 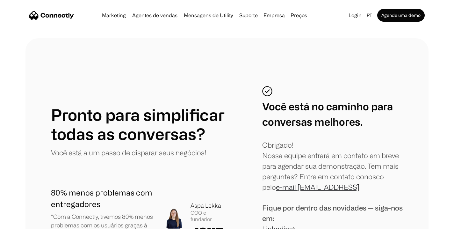 What do you see at coordinates (248, 15) in the screenshot?
I see `a: Suporte` at bounding box center [248, 15].